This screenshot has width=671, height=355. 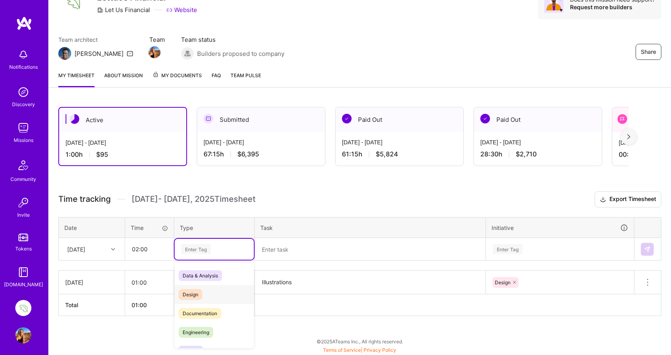 What do you see at coordinates (76, 79) in the screenshot?
I see `a: My timesheet` at bounding box center [76, 79].